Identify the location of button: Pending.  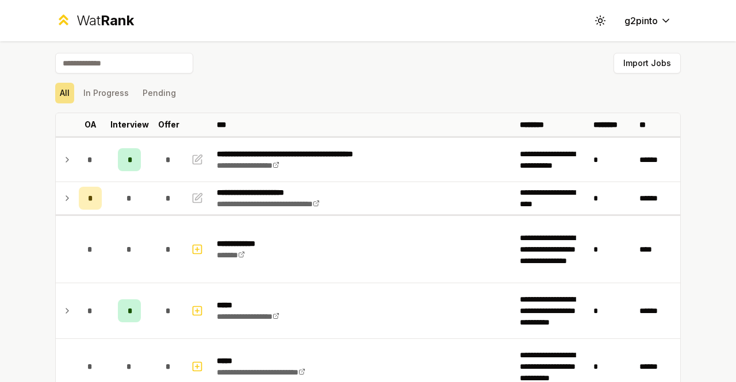
(159, 93).